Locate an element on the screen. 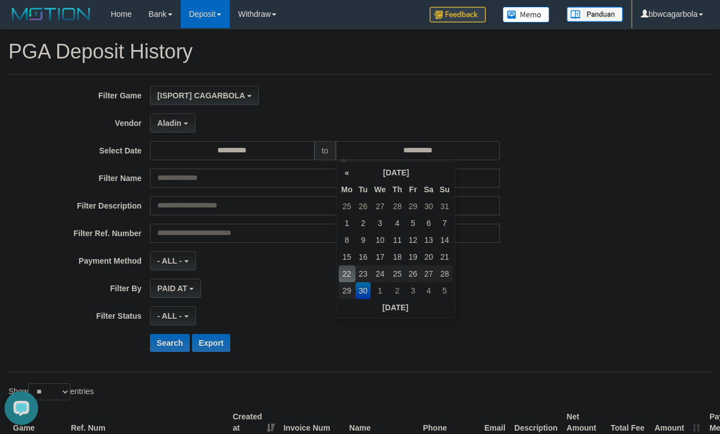 This screenshot has height=434, width=720. button: Export is located at coordinates (211, 343).